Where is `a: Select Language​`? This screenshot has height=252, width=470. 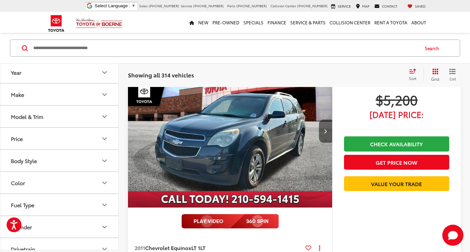
a: Select Language​ is located at coordinates (115, 6).